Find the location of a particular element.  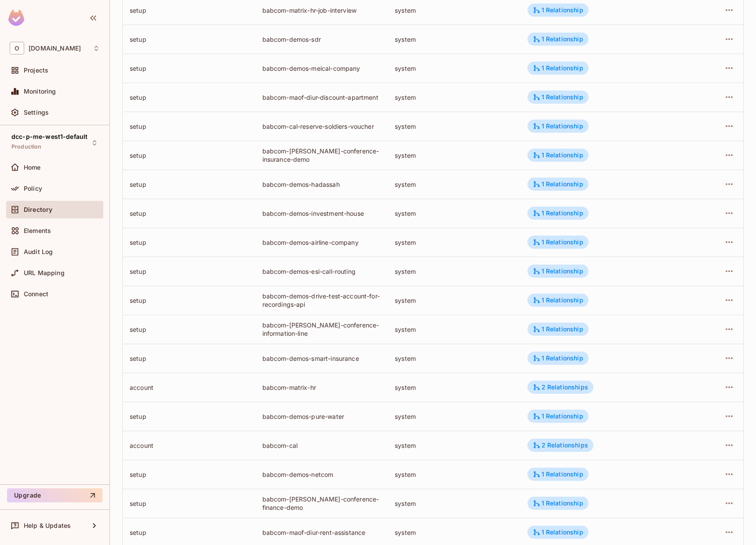

span: dcc-p-me-west1-default is located at coordinates (49, 137).